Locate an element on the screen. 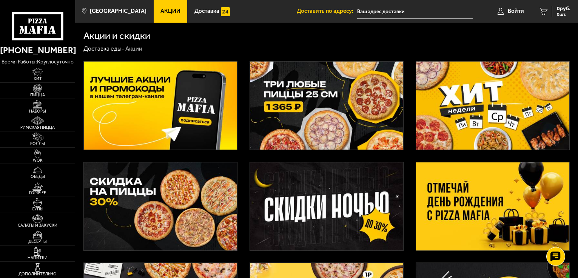  input: Ваш адрес доставки is located at coordinates (415, 11).